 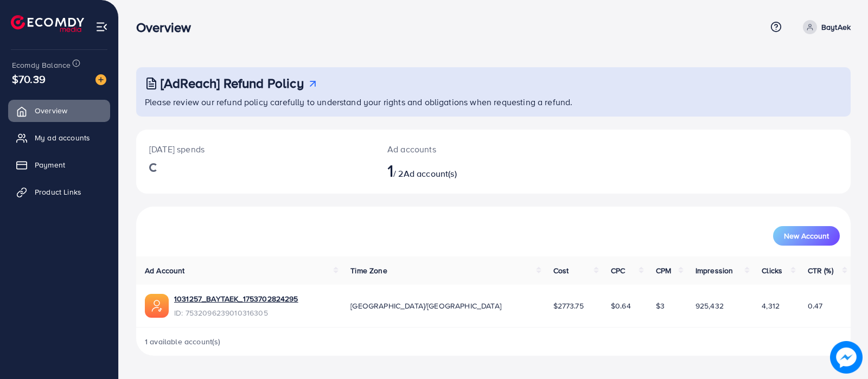 What do you see at coordinates (236, 313) in the screenshot?
I see `span: ID: 7532096239010316305` at bounding box center [236, 313].